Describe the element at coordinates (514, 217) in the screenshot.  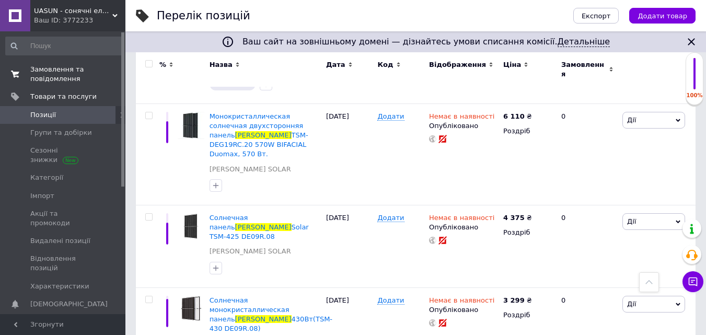
I see `b: 4 375` at that location.